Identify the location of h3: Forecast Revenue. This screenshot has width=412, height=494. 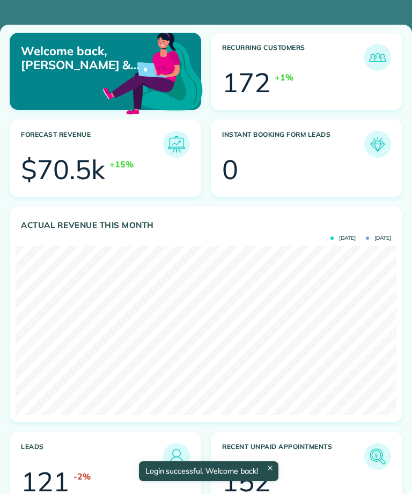
(92, 144).